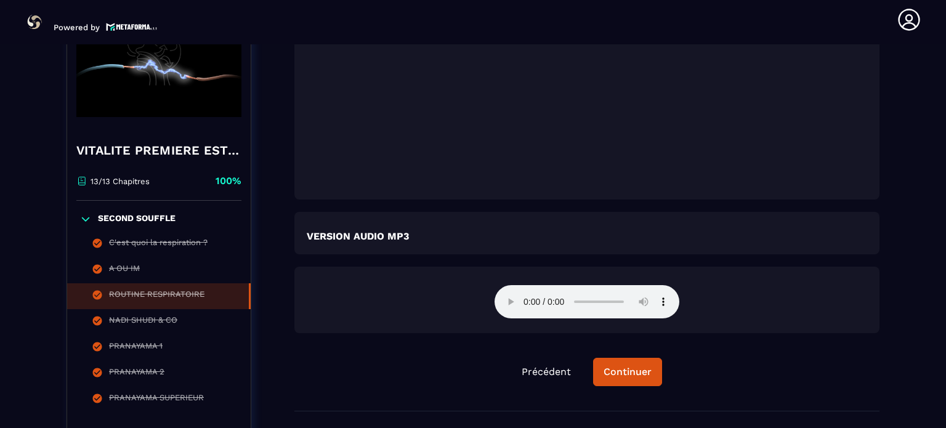 This screenshot has height=428, width=946. What do you see at coordinates (124, 270) in the screenshot?
I see `div: A OU IM` at bounding box center [124, 270].